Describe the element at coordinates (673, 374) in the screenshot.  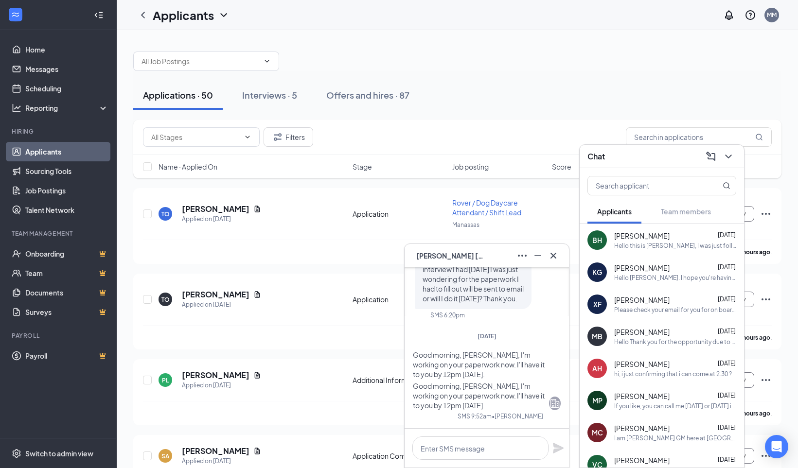
I see `div: hi, i just confirming that i can come at 2:30 ?` at that location.